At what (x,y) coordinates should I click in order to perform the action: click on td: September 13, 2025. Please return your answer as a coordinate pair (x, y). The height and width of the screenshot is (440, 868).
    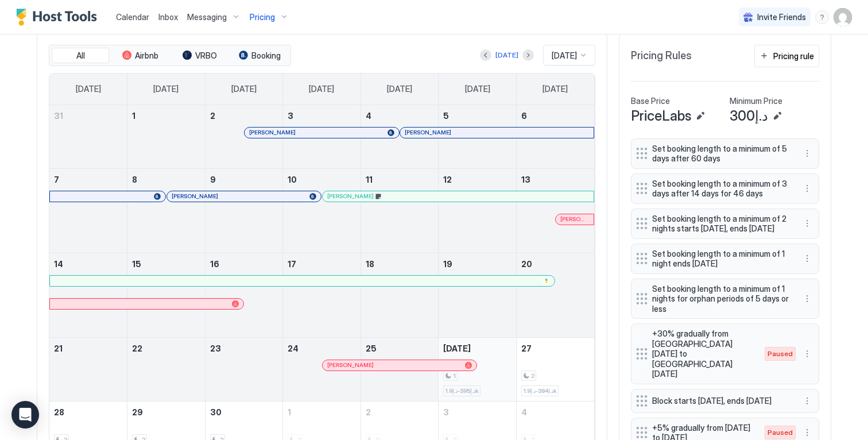
    Looking at the image, I should click on (555, 210).